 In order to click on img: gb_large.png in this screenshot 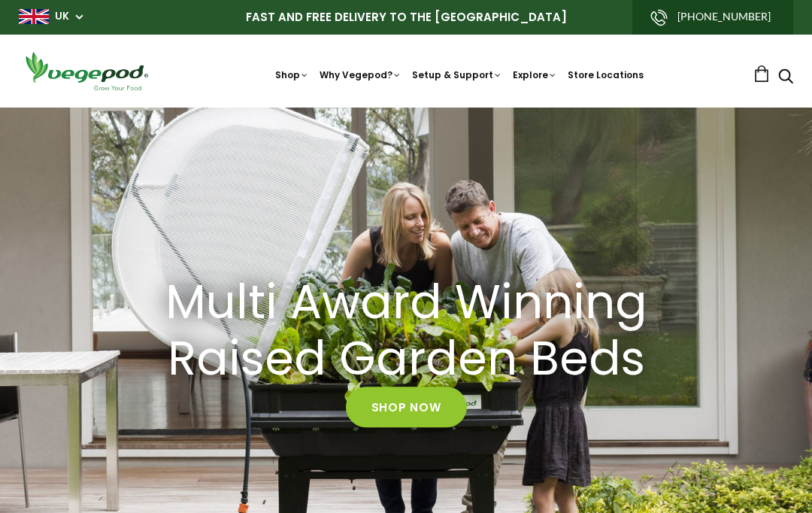, I will do `click(34, 16)`.